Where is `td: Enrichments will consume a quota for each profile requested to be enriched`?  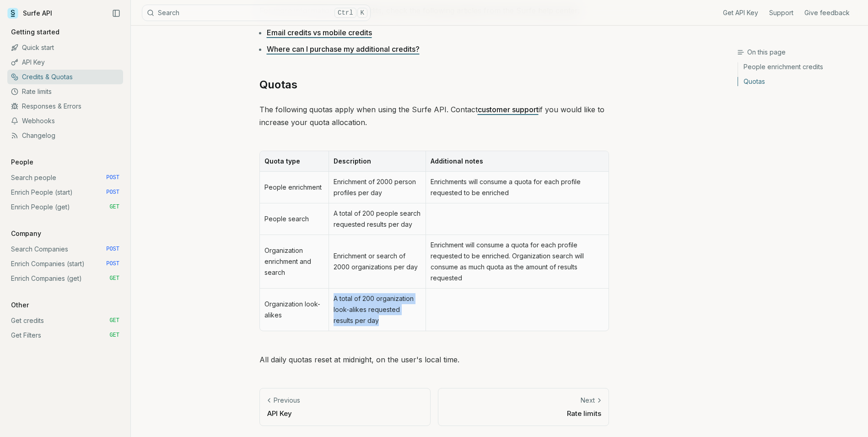
td: Enrichments will consume a quota for each profile requested to be enriched is located at coordinates (517, 188).